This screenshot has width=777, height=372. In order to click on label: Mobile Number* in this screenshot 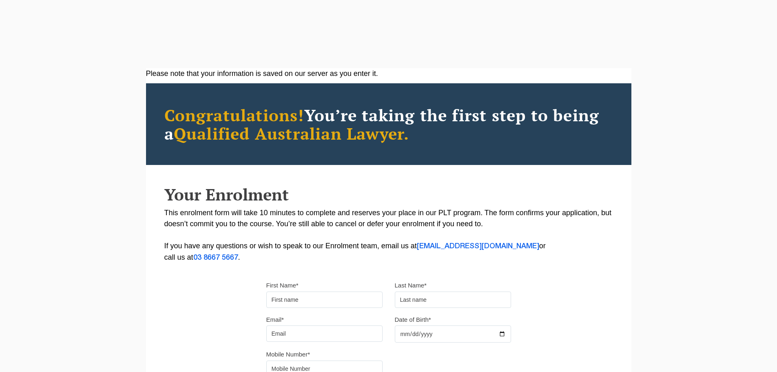, I will do `click(288, 354)`.